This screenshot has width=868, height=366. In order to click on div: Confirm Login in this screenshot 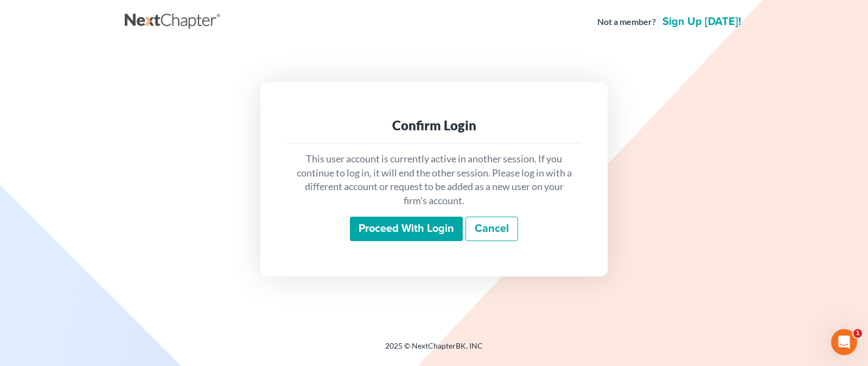, I will do `click(434, 125)`.